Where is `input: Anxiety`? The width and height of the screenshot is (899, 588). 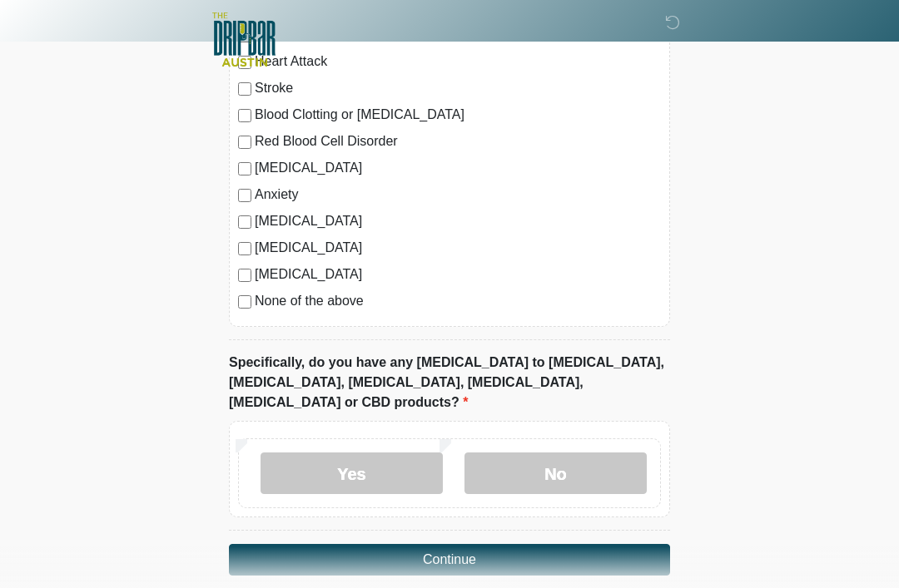 input: Anxiety is located at coordinates (245, 196).